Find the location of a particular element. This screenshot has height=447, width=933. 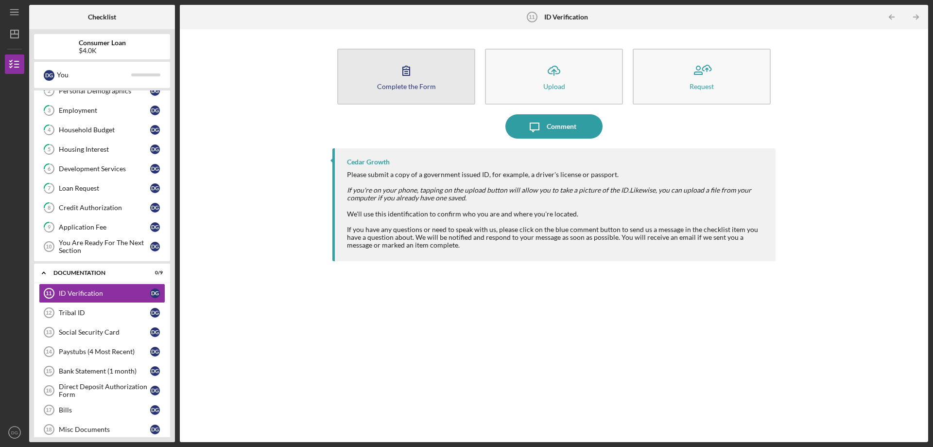

text: DG is located at coordinates (15, 432).